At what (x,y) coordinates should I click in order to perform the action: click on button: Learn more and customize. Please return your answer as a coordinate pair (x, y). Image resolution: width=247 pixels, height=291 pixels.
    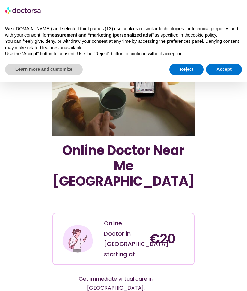
    Looking at the image, I should click on (44, 69).